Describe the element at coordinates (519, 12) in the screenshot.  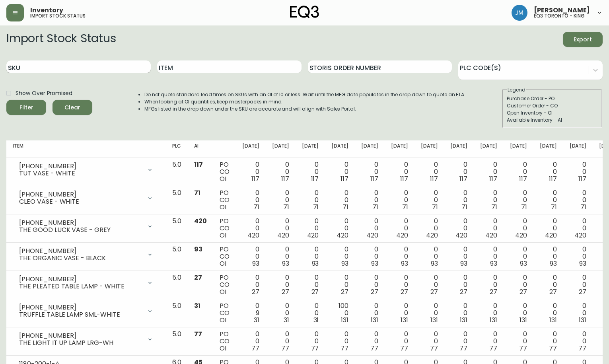
I see `img: b88646003a19a9f750de19192e969c24` at that location.